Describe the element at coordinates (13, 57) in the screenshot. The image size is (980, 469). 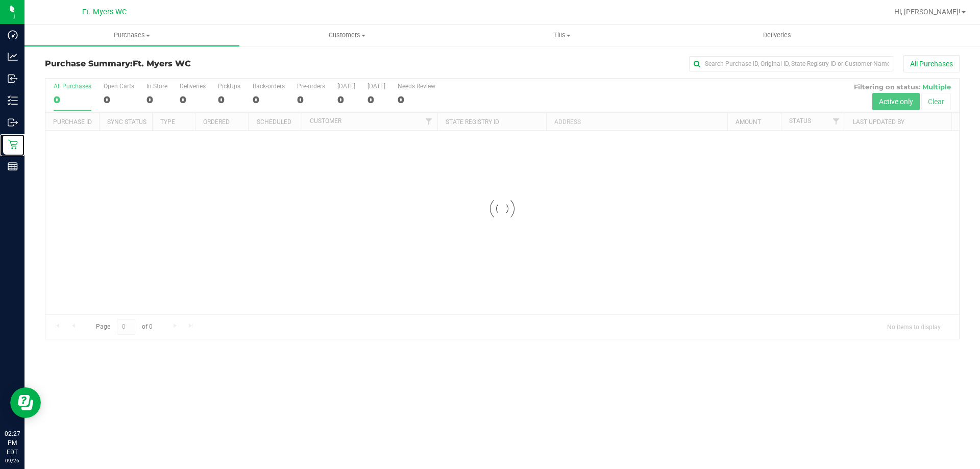
I see `inline-svg: Analytics` at that location.